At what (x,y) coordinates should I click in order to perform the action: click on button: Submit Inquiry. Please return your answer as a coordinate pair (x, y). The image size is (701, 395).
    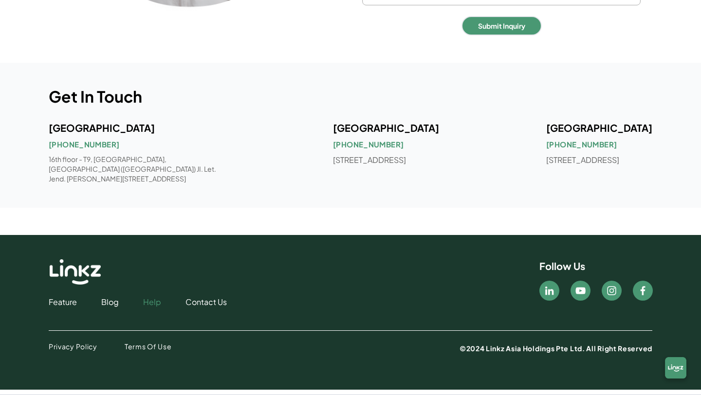
    Looking at the image, I should click on (501, 26).